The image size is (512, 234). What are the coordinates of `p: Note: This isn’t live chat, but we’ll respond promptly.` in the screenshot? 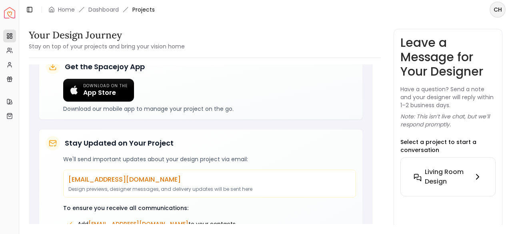 It's located at (448, 120).